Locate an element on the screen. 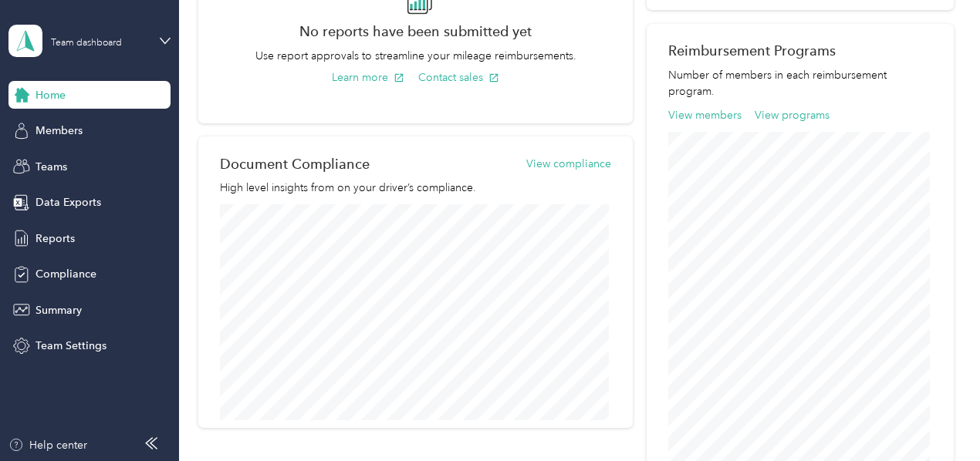 The width and height of the screenshot is (980, 461). span: Home is located at coordinates (50, 95).